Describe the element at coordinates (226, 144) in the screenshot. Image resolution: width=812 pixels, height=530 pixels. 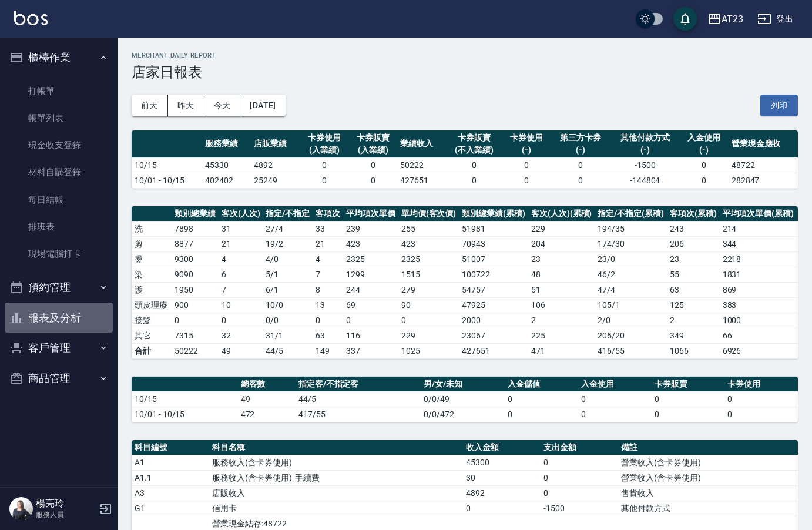
I see `th: 服務業績` at that location.